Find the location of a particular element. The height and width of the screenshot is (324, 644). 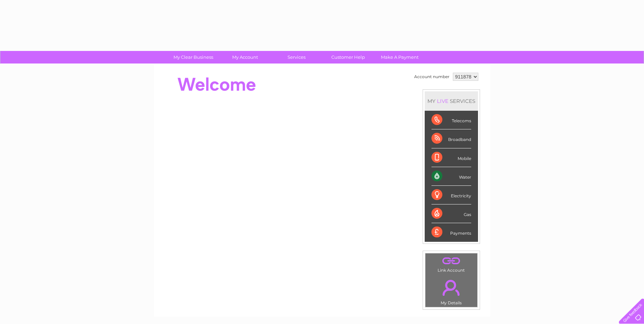

td: My Details is located at coordinates (451, 291).